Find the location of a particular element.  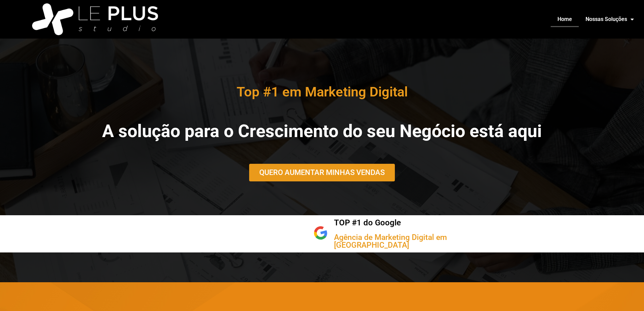

a: Home is located at coordinates (564, 19).